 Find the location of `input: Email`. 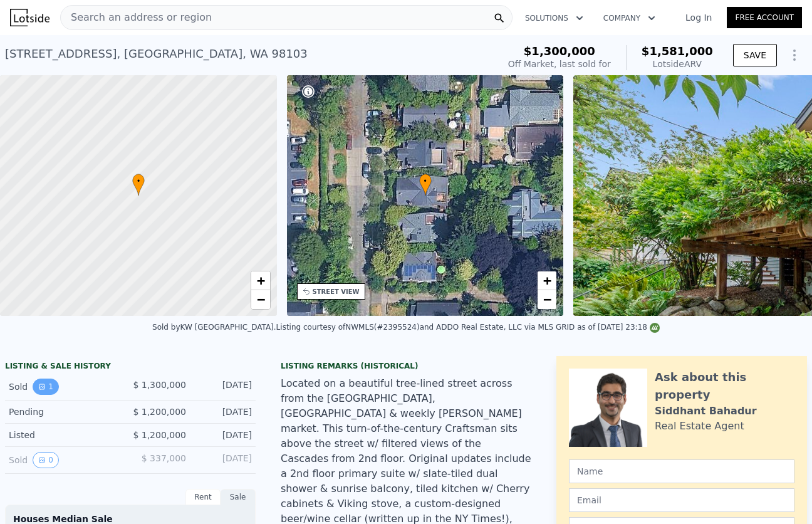

input: Email is located at coordinates (682, 500).